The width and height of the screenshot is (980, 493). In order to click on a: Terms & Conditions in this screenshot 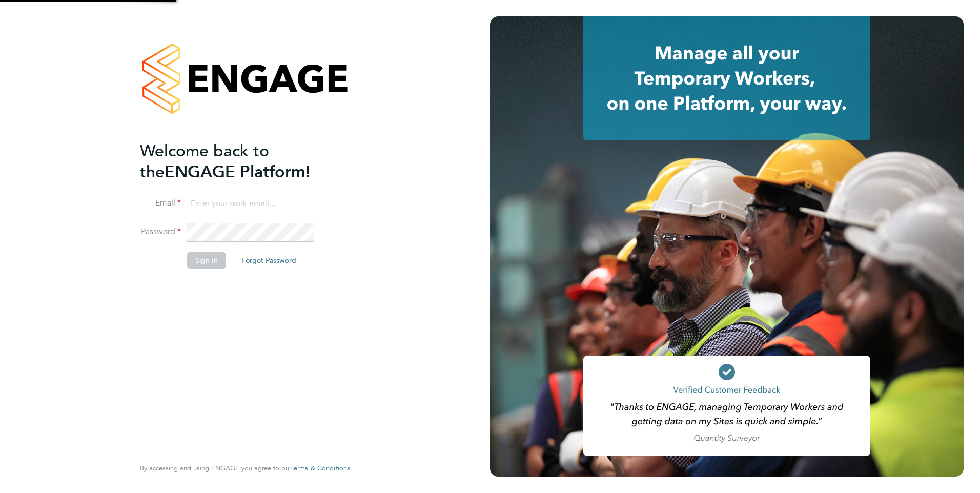, I will do `click(321, 469)`.